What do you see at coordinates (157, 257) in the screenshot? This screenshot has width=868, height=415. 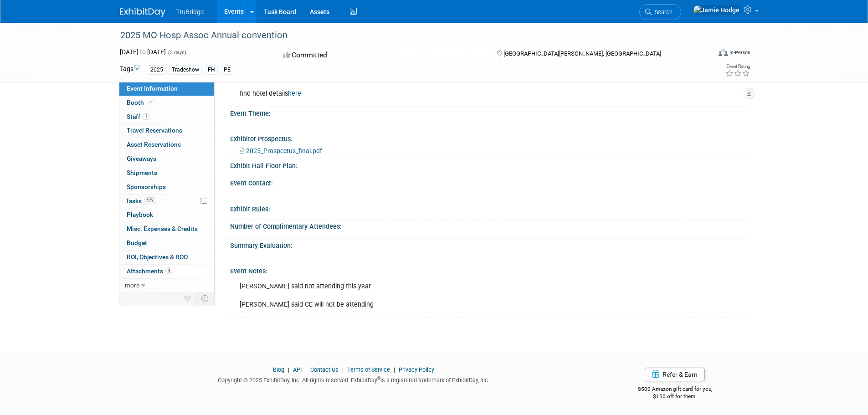 I see `span: ROI, Objectives & ROO` at bounding box center [157, 257].